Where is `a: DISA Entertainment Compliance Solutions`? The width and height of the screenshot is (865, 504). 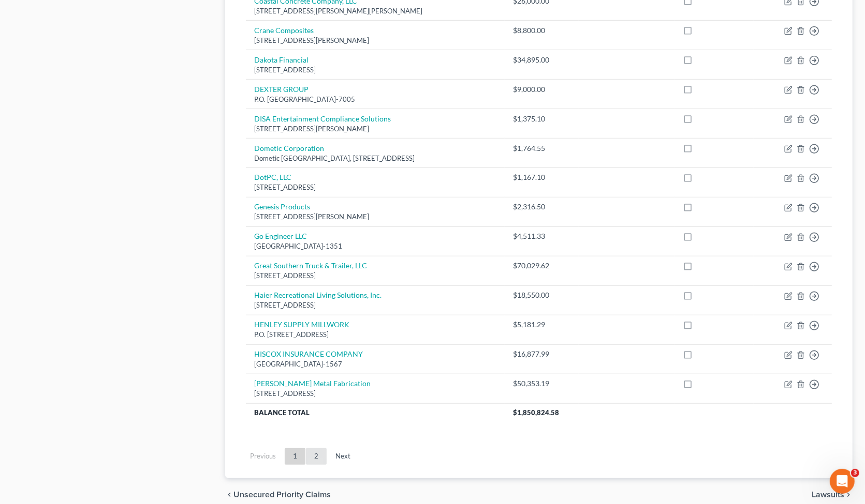
a: DISA Entertainment Compliance Solutions is located at coordinates (322, 118).